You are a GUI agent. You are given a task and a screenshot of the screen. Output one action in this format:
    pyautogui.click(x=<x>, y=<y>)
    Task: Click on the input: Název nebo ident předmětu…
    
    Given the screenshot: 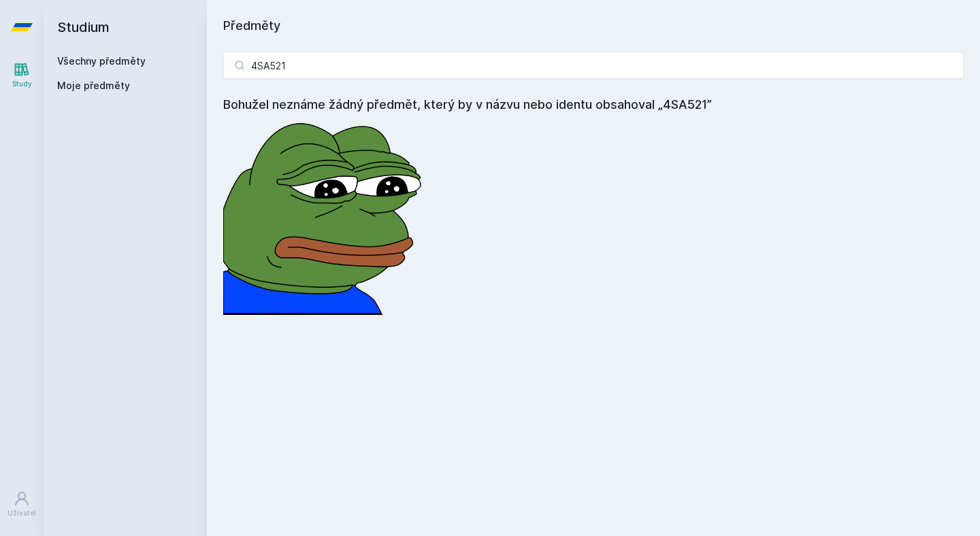 What is the action you would take?
    pyautogui.click(x=593, y=65)
    